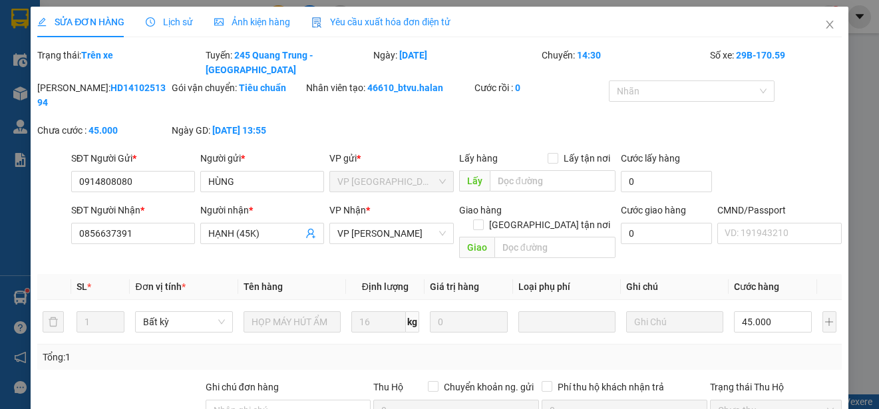  I want to click on b: Tiêu chuẩn, so click(262, 88).